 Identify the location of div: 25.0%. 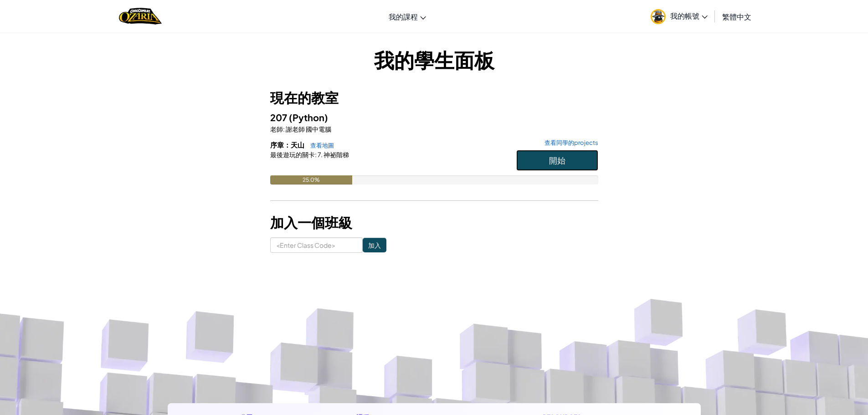
(311, 180).